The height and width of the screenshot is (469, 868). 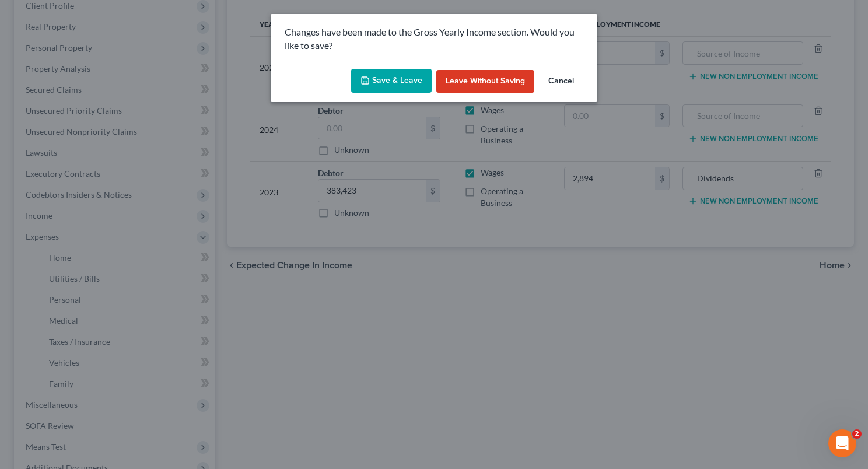 What do you see at coordinates (485, 82) in the screenshot?
I see `button: Leave without Saving` at bounding box center [485, 82].